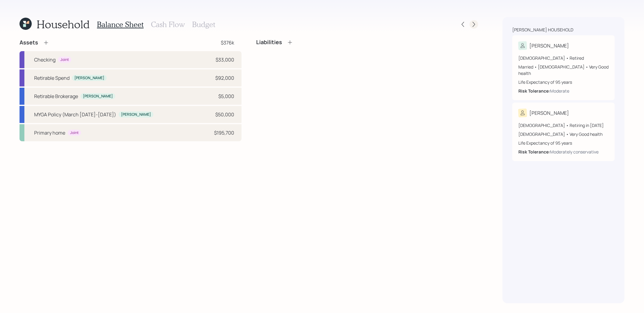  Describe the element at coordinates (225, 78) in the screenshot. I see `div: $92,000` at that location.